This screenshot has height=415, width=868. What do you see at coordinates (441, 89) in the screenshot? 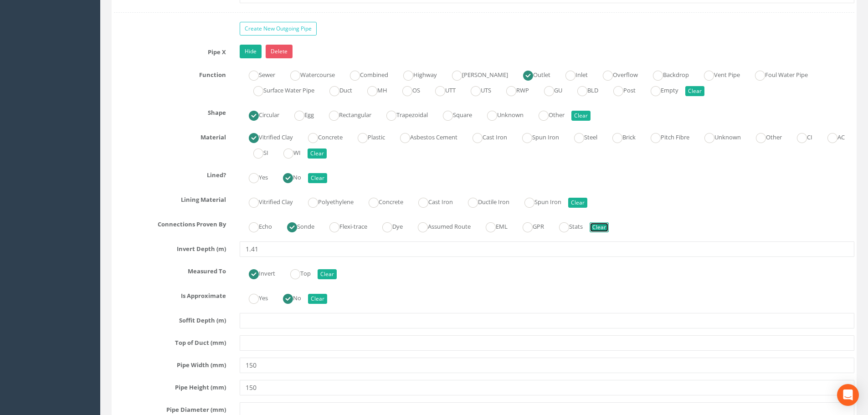
I see `label: UTT` at bounding box center [441, 89].